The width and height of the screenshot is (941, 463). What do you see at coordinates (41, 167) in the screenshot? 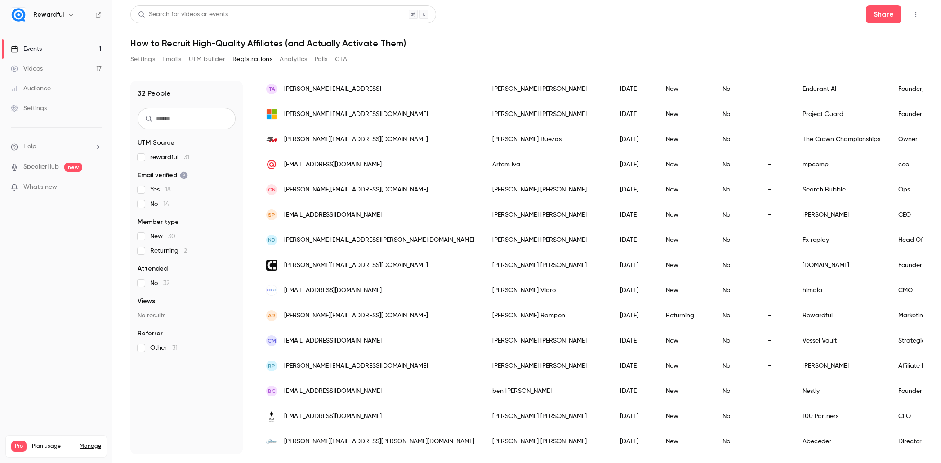
I see `a: SpeakerHub` at bounding box center [41, 167].